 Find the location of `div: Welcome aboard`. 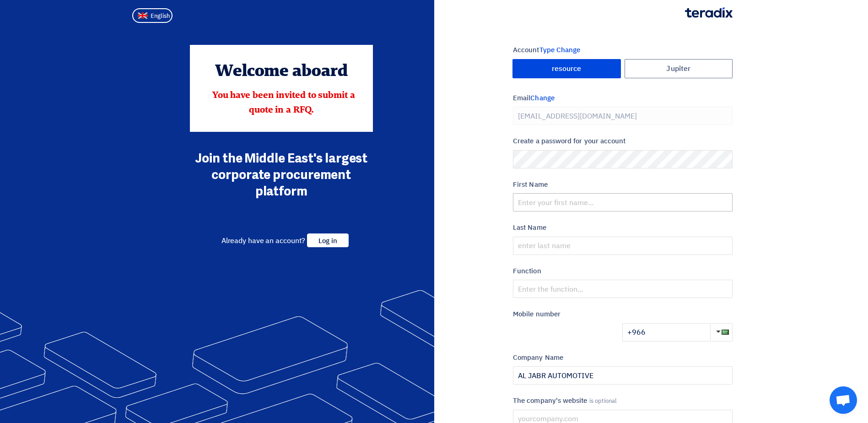

div: Welcome aboard is located at coordinates (282, 72).